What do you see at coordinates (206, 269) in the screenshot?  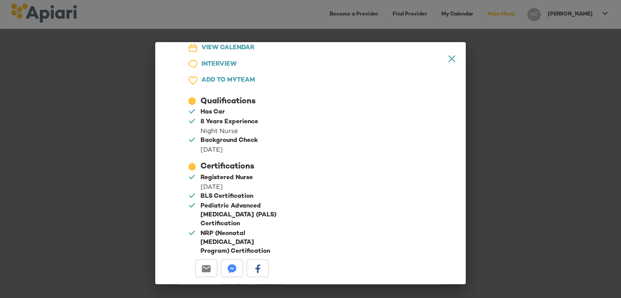 I see `img: email-white sharing button` at bounding box center [206, 269].